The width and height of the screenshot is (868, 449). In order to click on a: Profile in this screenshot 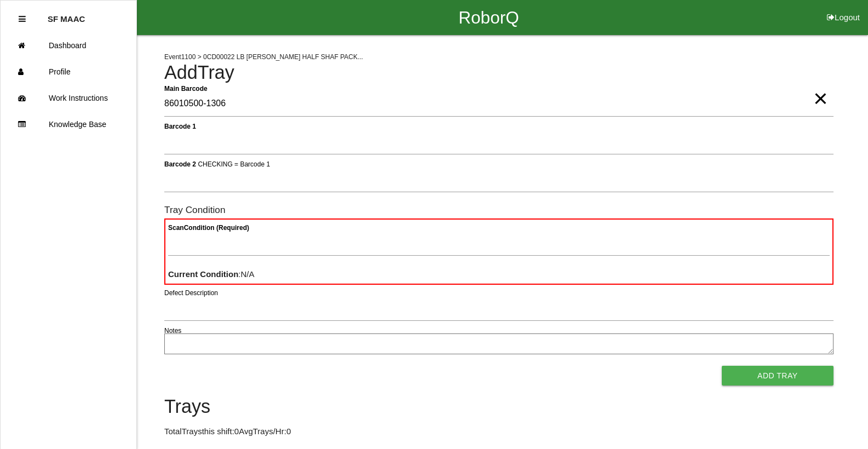, I will do `click(69, 72)`.